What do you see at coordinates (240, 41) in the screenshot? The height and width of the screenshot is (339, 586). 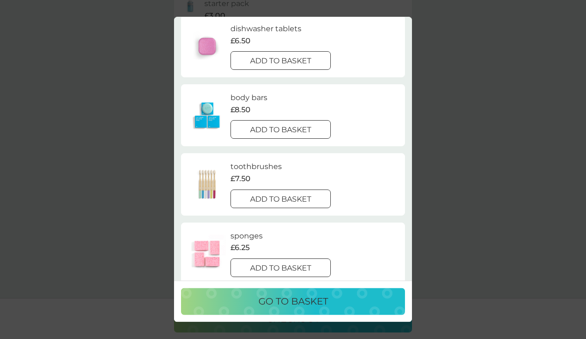 I see `p: £6.50` at bounding box center [240, 41].